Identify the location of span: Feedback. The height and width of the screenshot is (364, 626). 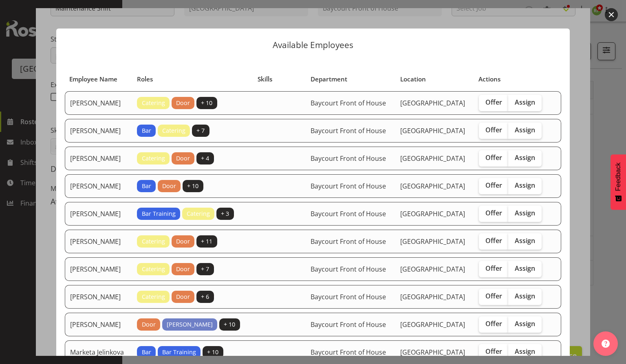
(618, 177).